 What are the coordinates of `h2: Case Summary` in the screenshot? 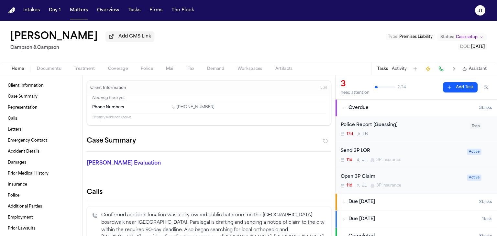 It's located at (111, 141).